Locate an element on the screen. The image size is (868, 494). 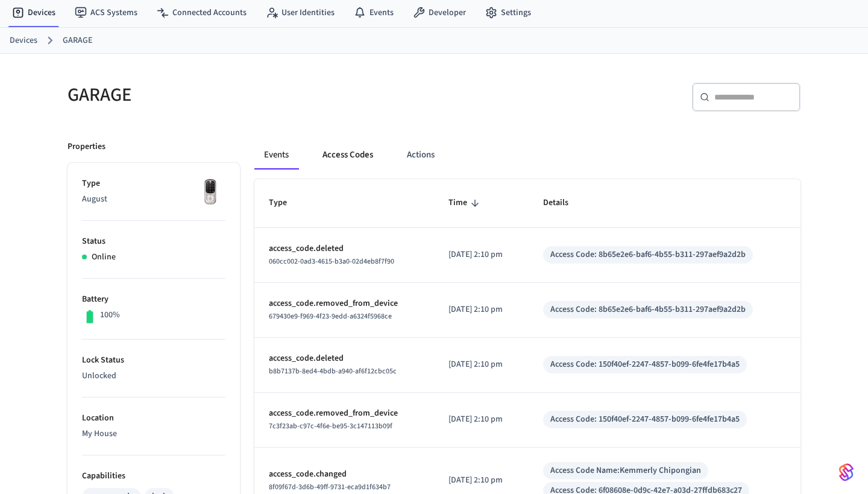
p: August is located at coordinates (154, 199).